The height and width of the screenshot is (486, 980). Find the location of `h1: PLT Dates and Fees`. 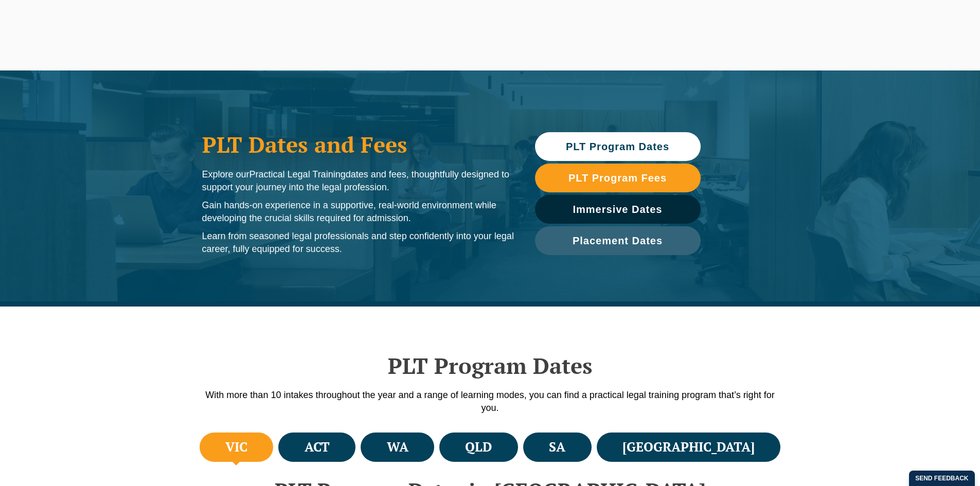

h1: PLT Dates and Fees is located at coordinates (358, 145).